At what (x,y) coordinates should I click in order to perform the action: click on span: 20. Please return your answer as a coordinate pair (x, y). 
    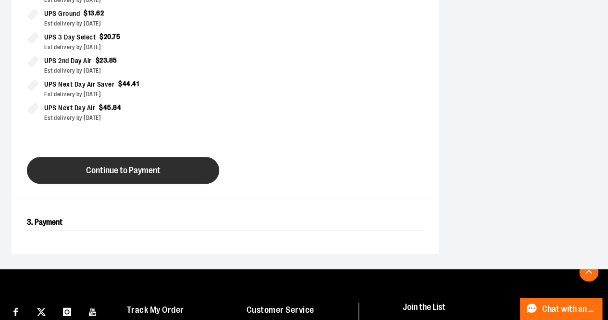
    Looking at the image, I should click on (108, 37).